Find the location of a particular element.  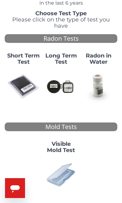

img: Radtrak2vsRadtrak3.jpg is located at coordinates (61, 87).